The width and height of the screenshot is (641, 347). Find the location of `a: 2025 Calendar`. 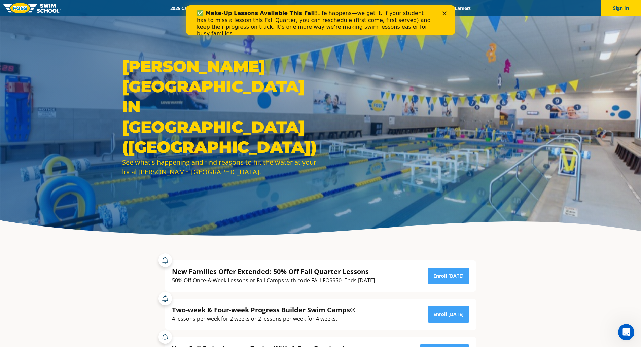

a: 2025 Calendar is located at coordinates (185, 8).